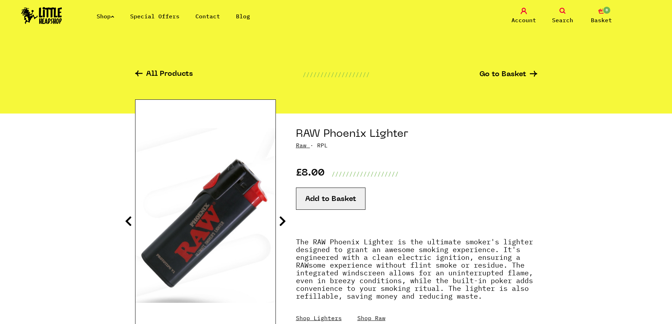 This screenshot has height=324, width=672. I want to click on a: Blog, so click(243, 16).